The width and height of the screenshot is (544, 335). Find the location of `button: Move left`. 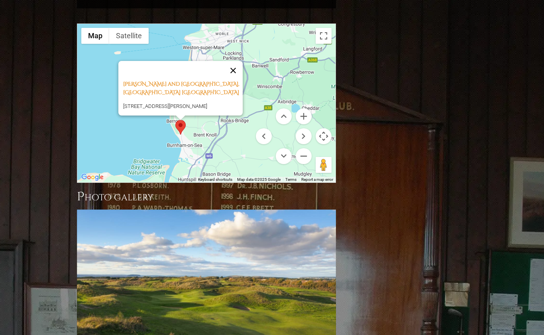

button: Move left is located at coordinates (264, 136).